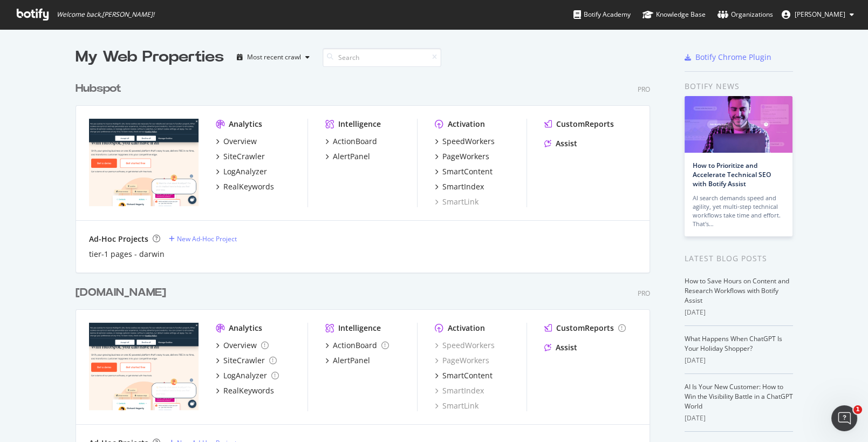 This screenshot has width=868, height=442. I want to click on a: How to Prioritize and Accelerate Technical SEO with Botify Assist, so click(732, 175).